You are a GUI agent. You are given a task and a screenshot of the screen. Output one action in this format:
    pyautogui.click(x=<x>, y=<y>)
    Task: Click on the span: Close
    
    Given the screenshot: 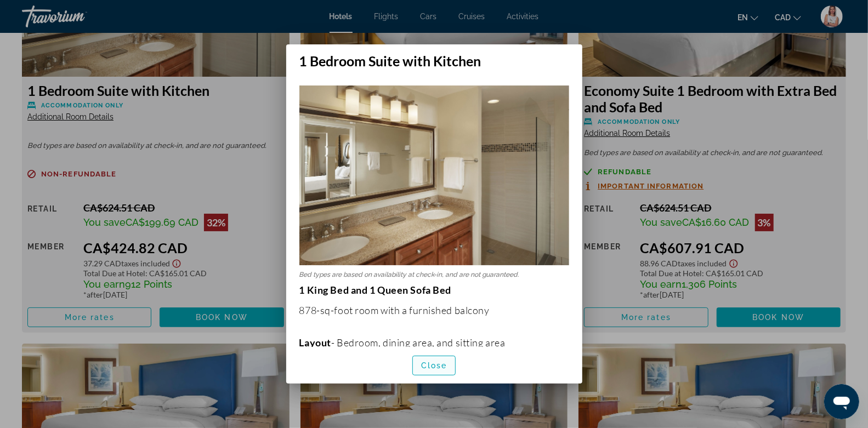 What is the action you would take?
    pyautogui.click(x=434, y=365)
    